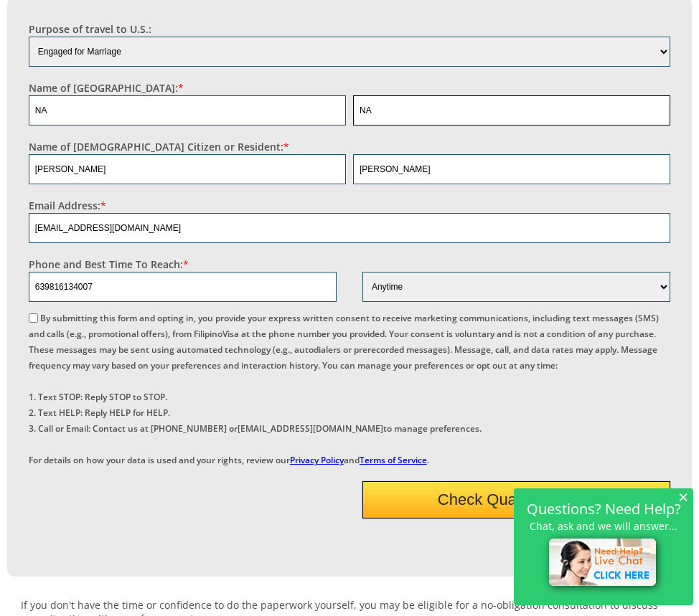 This screenshot has width=699, height=616. What do you see at coordinates (349, 228) in the screenshot?
I see `input: Email Address` at bounding box center [349, 228].